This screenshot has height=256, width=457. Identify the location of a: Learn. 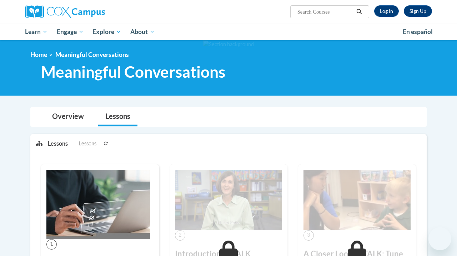
(36, 32).